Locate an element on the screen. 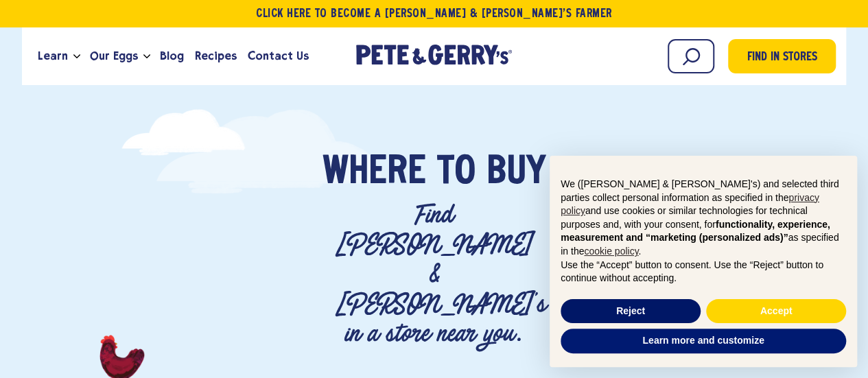 This screenshot has width=868, height=378. button: Open the dropdown menu for Our Eggs is located at coordinates (147, 56).